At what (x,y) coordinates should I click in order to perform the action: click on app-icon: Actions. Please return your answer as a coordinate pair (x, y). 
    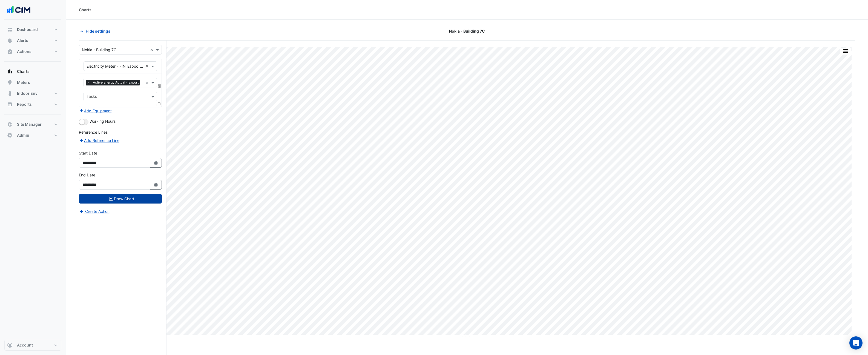
    Looking at the image, I should click on (10, 52).